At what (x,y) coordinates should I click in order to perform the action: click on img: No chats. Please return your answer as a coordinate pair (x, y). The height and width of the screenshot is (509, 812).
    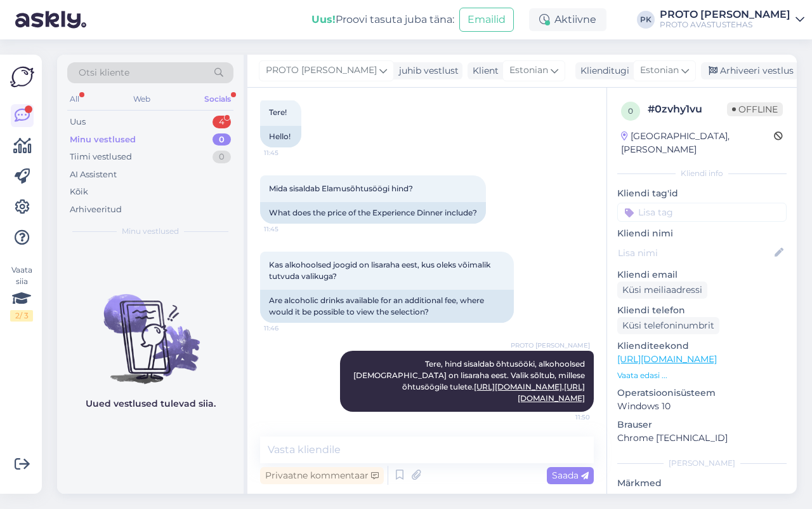
    Looking at the image, I should click on (150, 328).